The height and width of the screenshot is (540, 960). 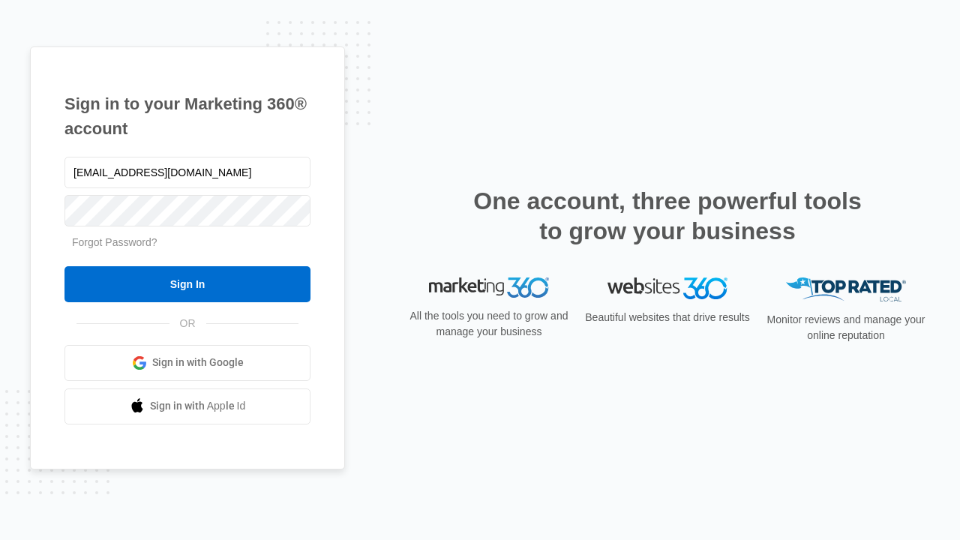 What do you see at coordinates (846, 290) in the screenshot?
I see `img: Top Rated Local` at bounding box center [846, 290].